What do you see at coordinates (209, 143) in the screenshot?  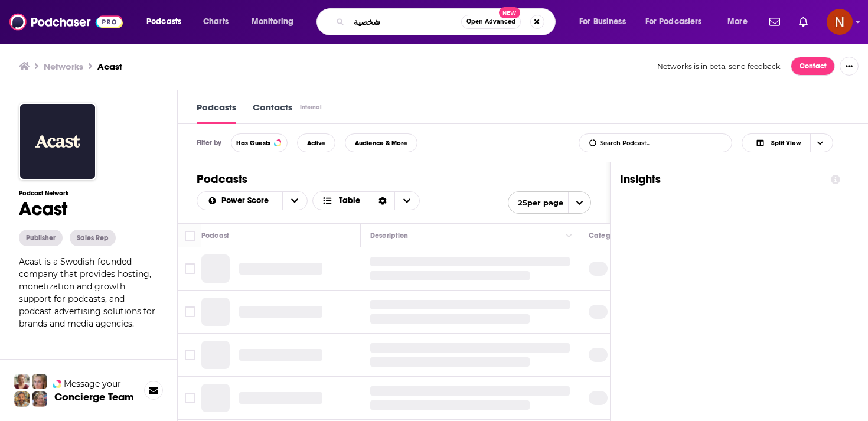 I see `h3: Filter by` at bounding box center [209, 143].